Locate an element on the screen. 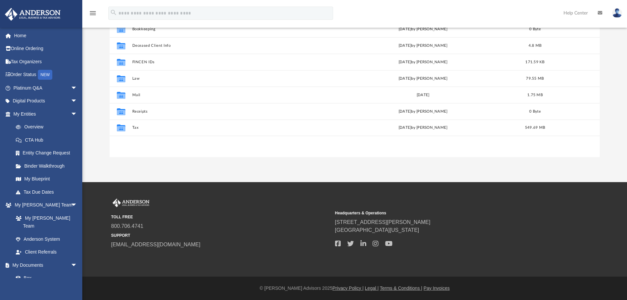 The width and height of the screenshot is (627, 300). a: CTA Hub is located at coordinates (48, 140).